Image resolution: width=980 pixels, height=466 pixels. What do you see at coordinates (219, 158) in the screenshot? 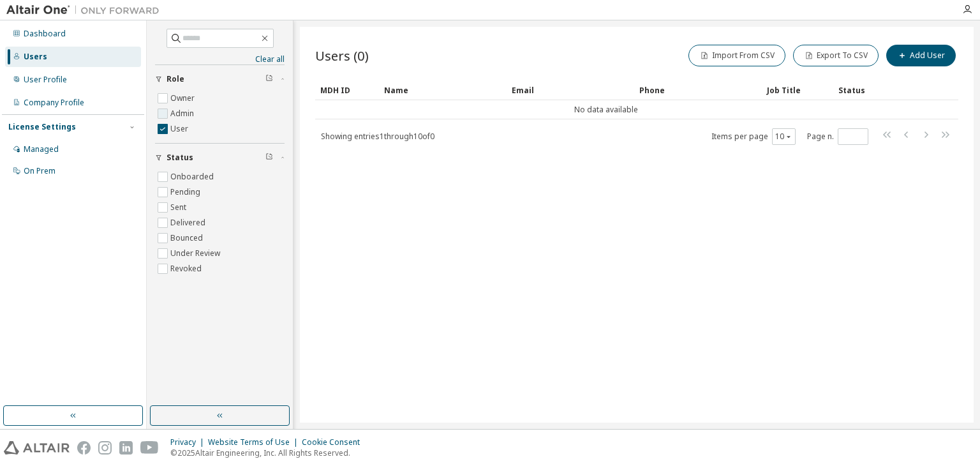
I see `button: Status` at bounding box center [219, 158].